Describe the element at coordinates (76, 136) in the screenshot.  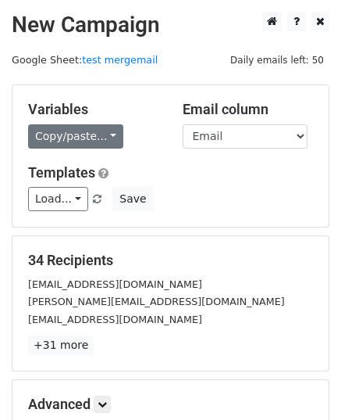
I see `a: Copy/paste...` at that location.